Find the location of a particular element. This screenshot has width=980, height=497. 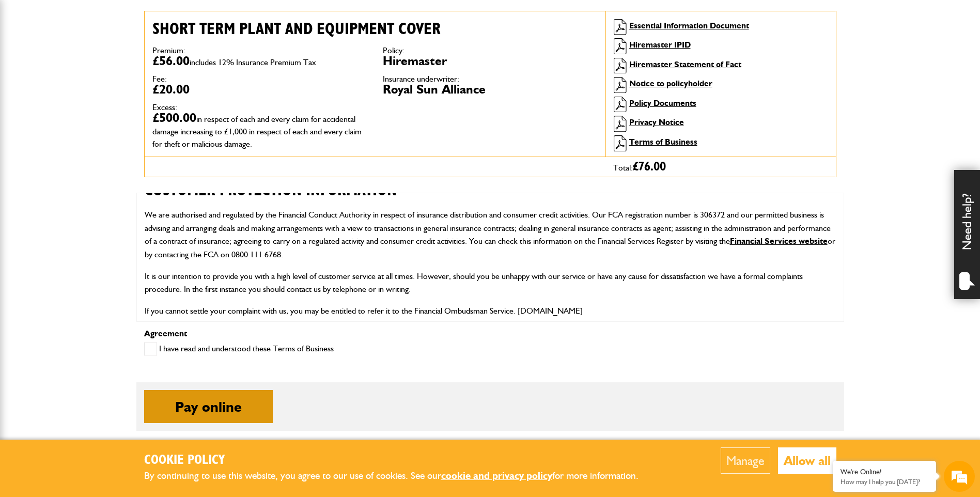

h2: Cookie Policy is located at coordinates (400, 460).